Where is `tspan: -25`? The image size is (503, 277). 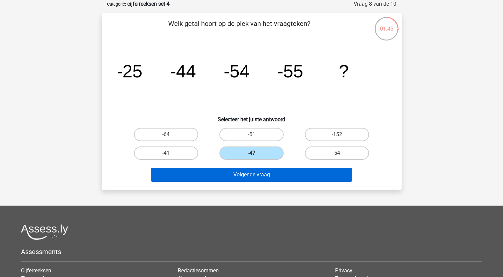 tspan: -25 is located at coordinates (129, 71).